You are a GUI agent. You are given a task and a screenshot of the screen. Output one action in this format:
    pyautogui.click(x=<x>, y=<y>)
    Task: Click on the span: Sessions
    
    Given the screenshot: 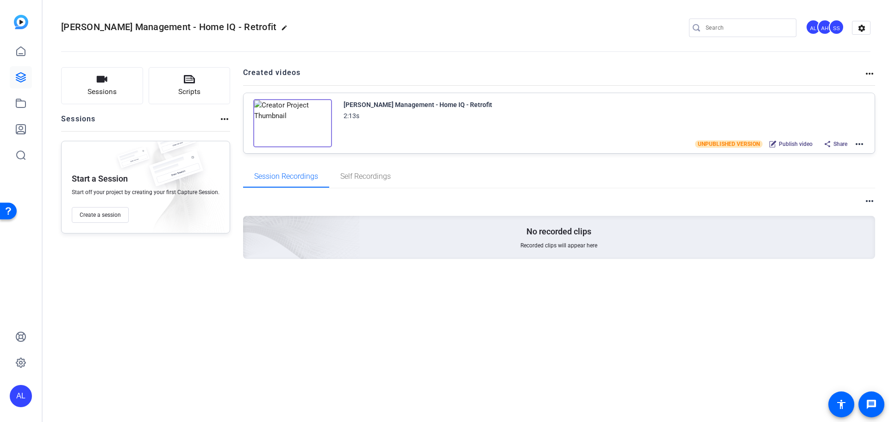 What is the action you would take?
    pyautogui.click(x=102, y=92)
    